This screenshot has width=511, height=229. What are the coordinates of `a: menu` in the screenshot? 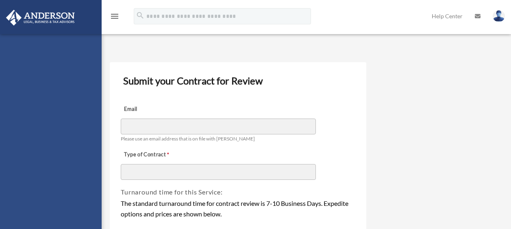 It's located at (115, 17).